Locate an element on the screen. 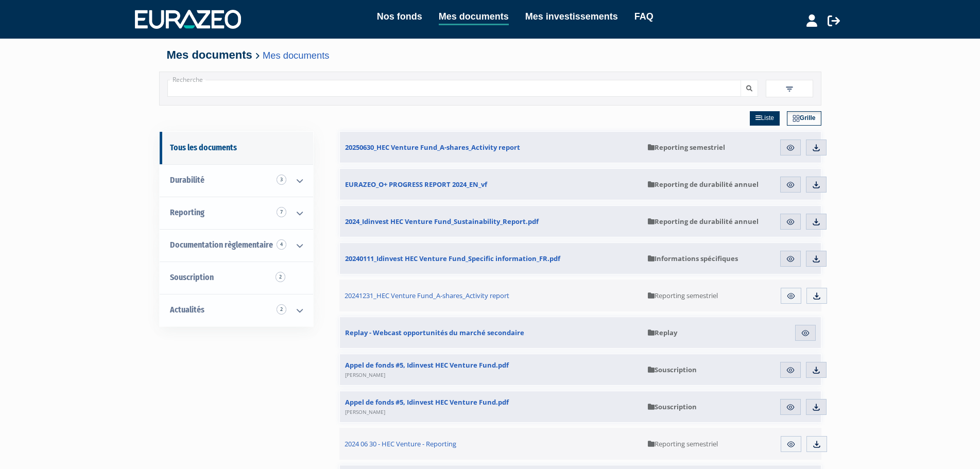  a: FAQ is located at coordinates (643, 17).